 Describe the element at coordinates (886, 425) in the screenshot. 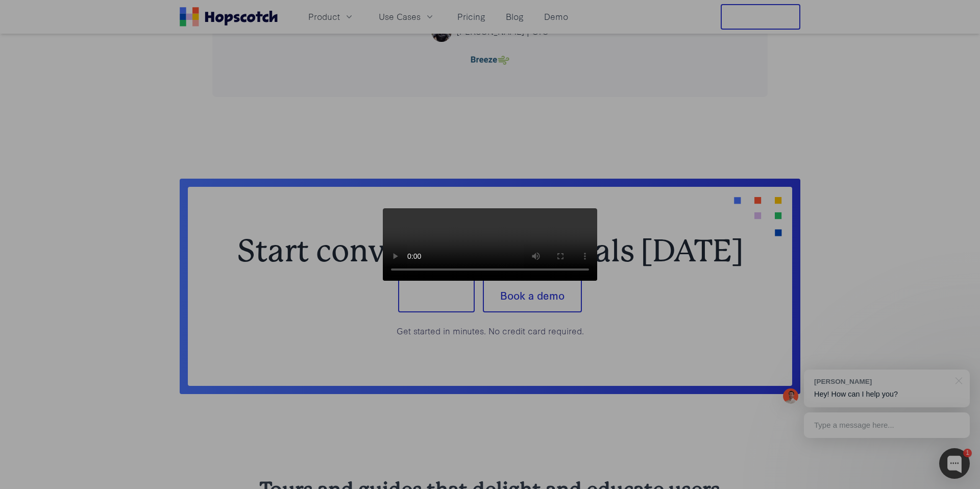

I see `div: Type a message here...` at that location.